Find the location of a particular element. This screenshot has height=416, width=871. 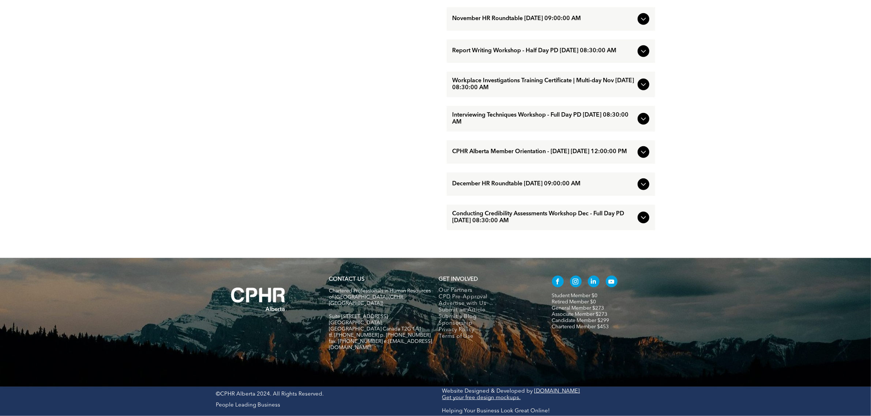

a: Retired Member $0 is located at coordinates (574, 302).